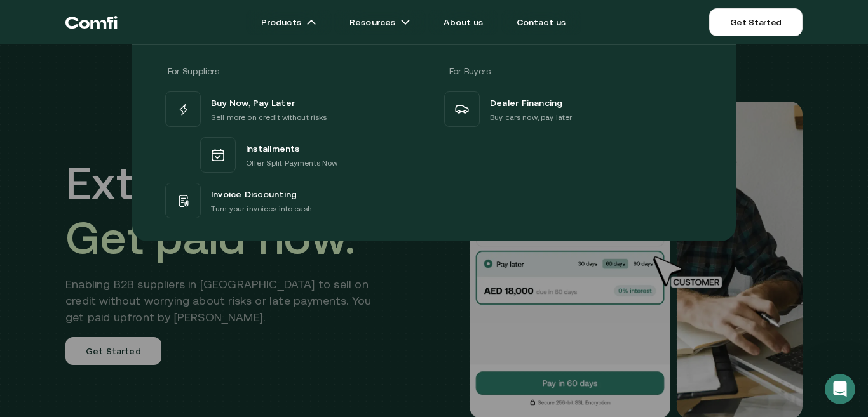 This screenshot has height=417, width=868. I want to click on p: Turn your invoices into cash, so click(261, 209).